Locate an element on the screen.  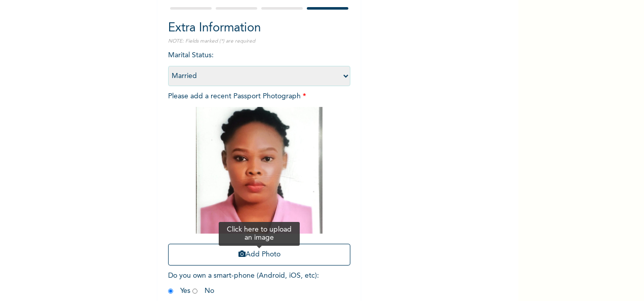
span: Do you own a smart-phone (Android, iOS, etc) : Yes No is located at coordinates (243, 283).